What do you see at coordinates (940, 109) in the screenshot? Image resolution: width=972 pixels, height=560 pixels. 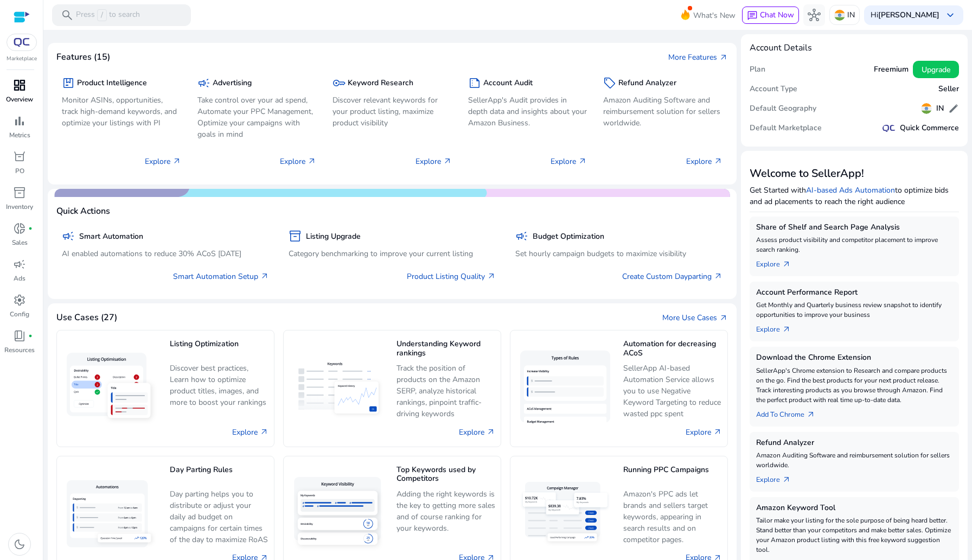 I see `h5: IN` at bounding box center [940, 109].